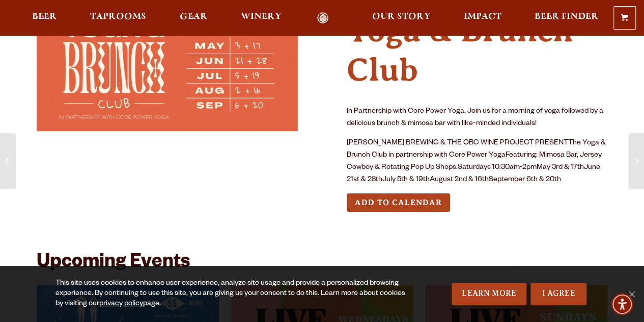 The height and width of the screenshot is (322, 644). I want to click on span: Winery, so click(261, 17).